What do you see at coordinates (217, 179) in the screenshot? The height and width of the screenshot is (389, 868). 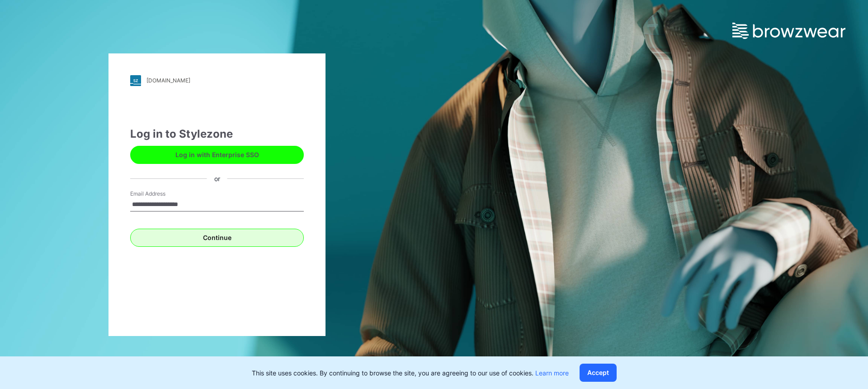 I see `div: or` at bounding box center [217, 179].